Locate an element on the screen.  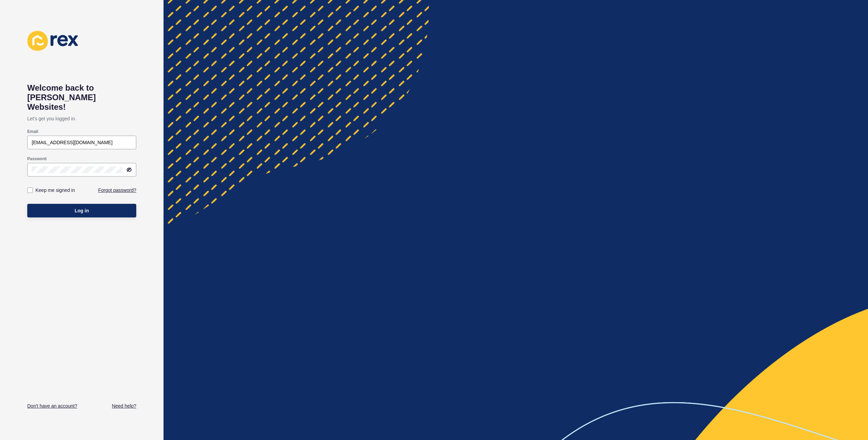
button: Log in is located at coordinates (82, 210).